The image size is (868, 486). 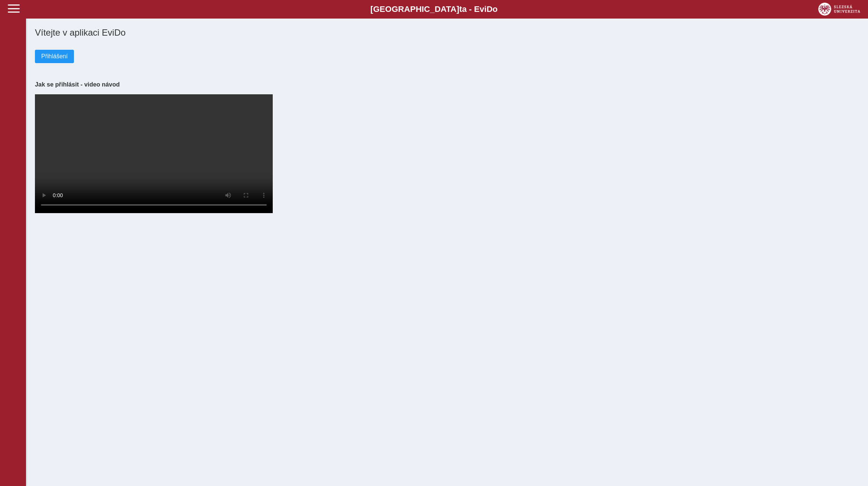 What do you see at coordinates (54, 56) in the screenshot?
I see `span: Přihlášení` at bounding box center [54, 56].